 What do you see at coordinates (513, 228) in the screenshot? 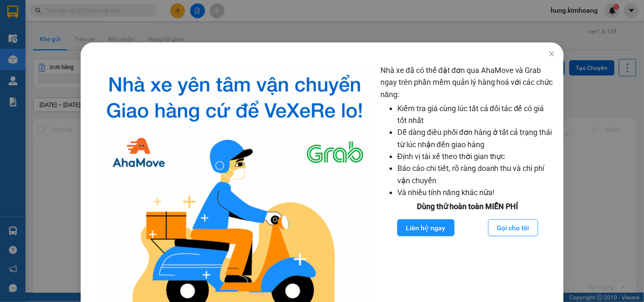
I see `button: Gọi cho tôi` at bounding box center [513, 228].